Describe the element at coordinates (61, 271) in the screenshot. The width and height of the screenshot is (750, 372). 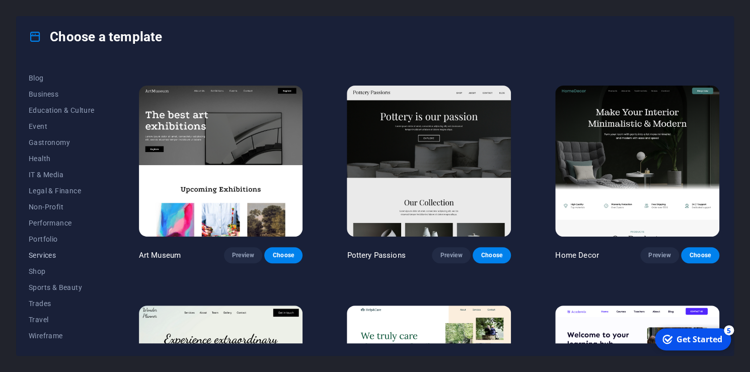
I see `button: Shop` at that location.